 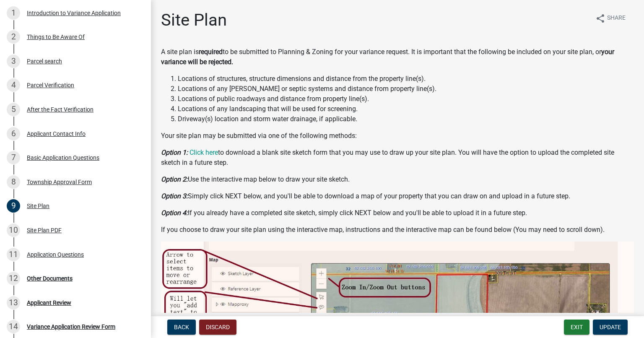 I want to click on button: Back, so click(x=182, y=327).